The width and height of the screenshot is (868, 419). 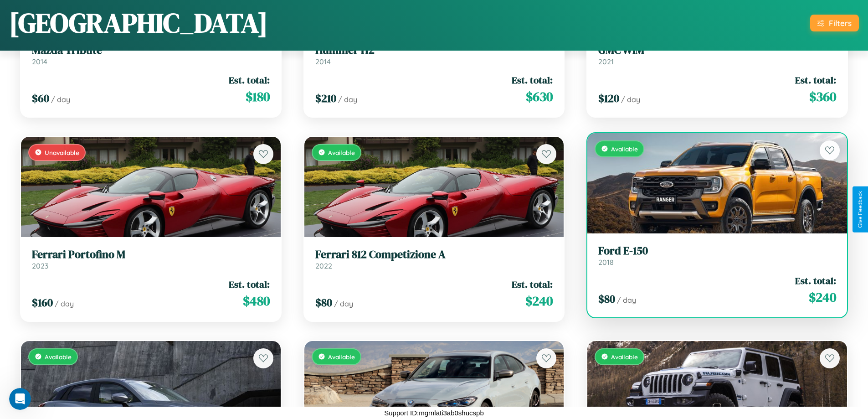 I want to click on a: Mazda Tribute2014, so click(x=151, y=55).